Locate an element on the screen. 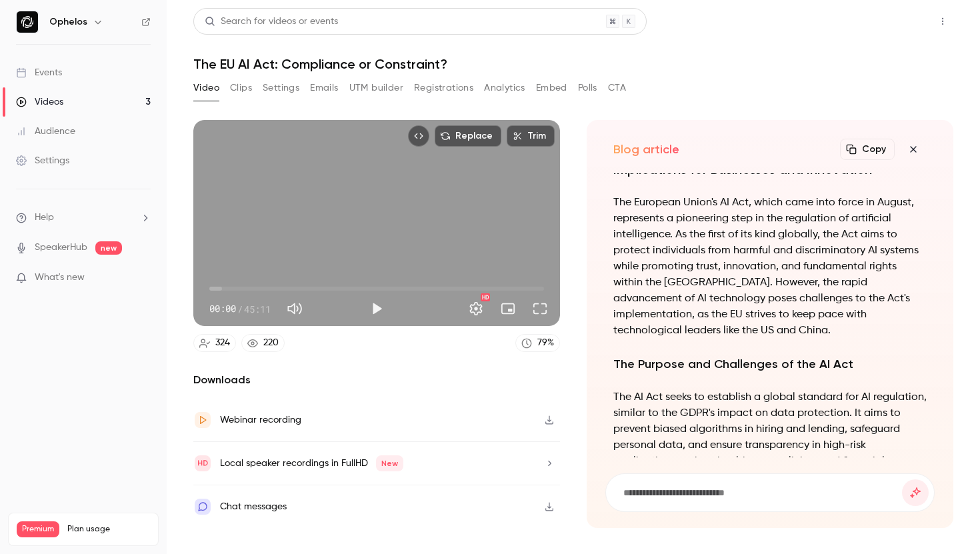  span: 45:11 is located at coordinates (258, 308).